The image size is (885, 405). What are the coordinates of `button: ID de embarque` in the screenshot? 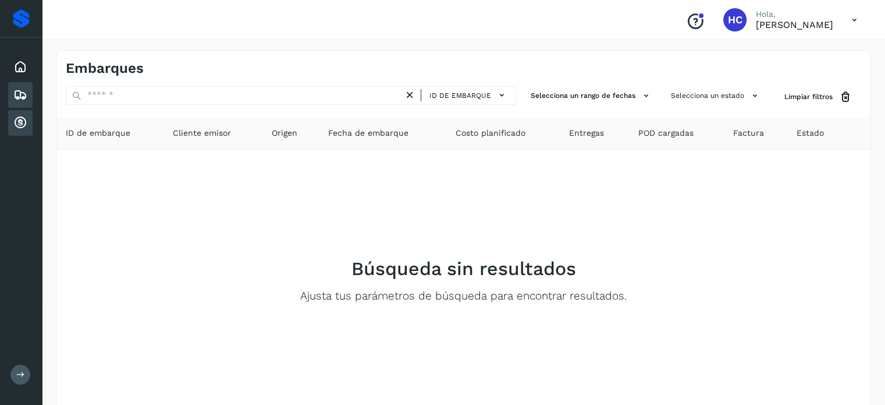 It's located at (469, 95).